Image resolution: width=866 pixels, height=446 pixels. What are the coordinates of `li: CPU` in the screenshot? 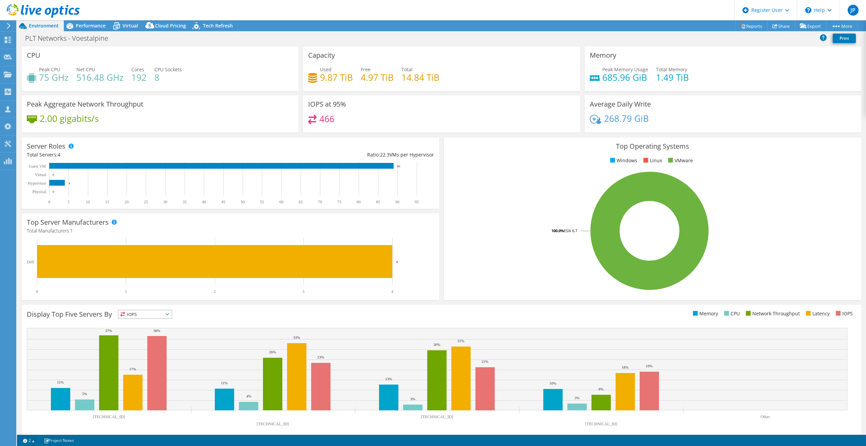 It's located at (731, 313).